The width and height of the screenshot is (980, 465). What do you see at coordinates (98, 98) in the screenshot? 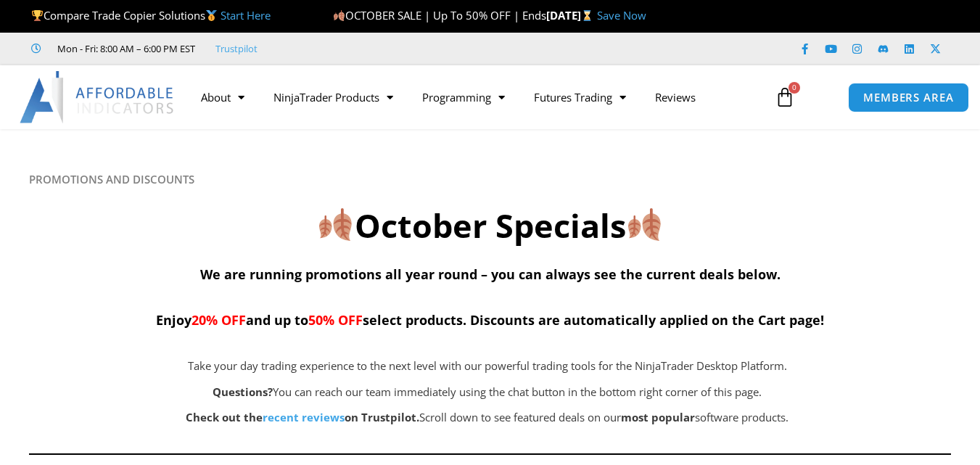
I see `img: LogoAI | Affordable Indicators – NinjaTrader` at bounding box center [98, 98].